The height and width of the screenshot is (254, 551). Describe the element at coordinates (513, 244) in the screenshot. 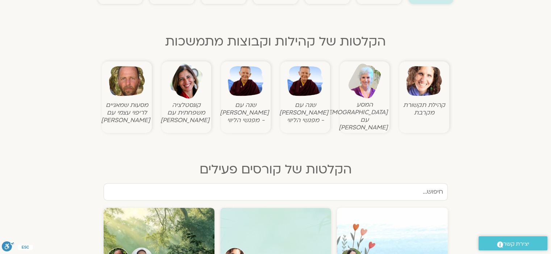

I see `a: יצירת קשר` at that location.